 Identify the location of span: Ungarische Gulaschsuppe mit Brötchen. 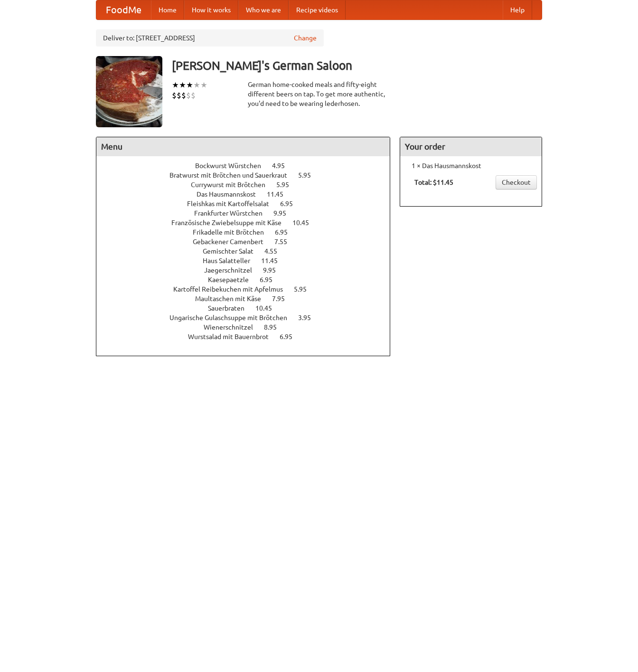
(233, 318).